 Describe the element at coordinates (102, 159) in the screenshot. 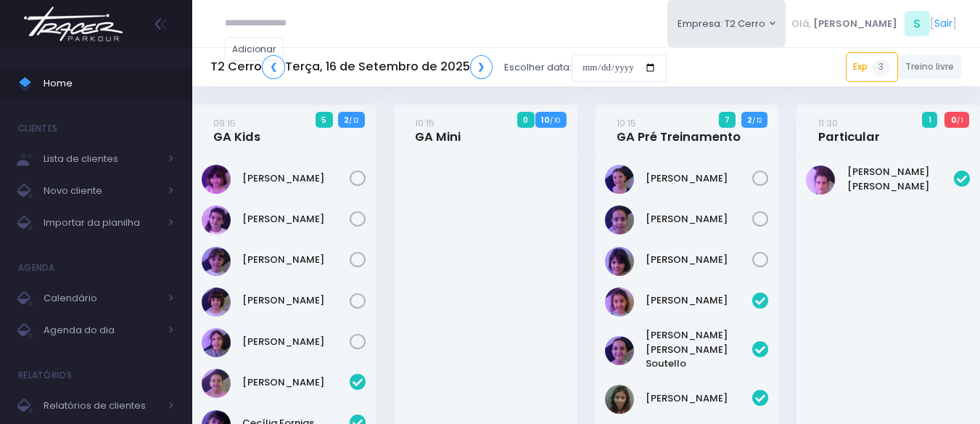

I see `span: Lista de clientes` at that location.